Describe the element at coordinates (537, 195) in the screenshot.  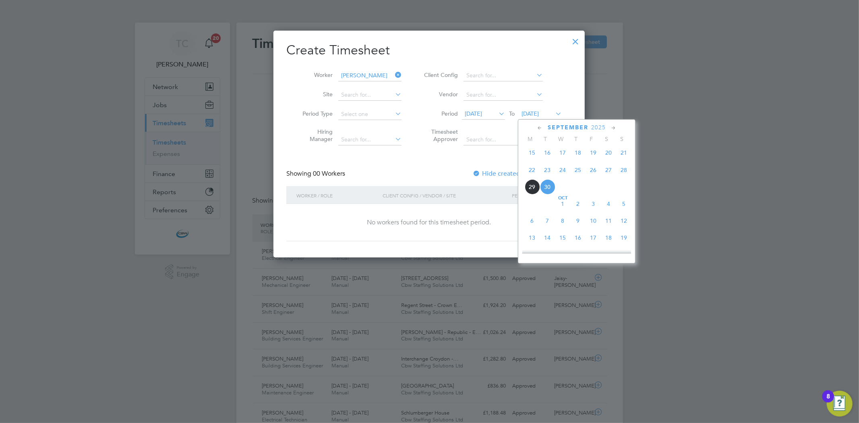
I see `div: Period` at that location.